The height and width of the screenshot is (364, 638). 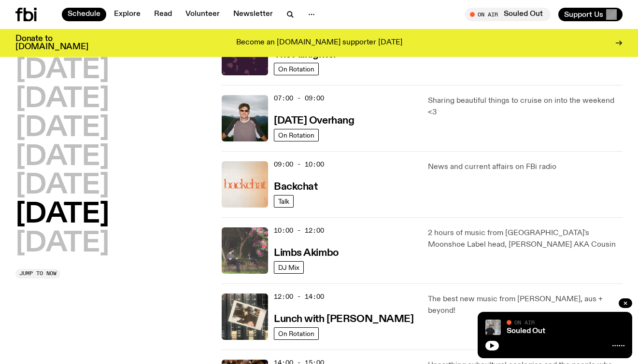 I want to click on a: Stephen looks directly at the camera, wearing a black tee, black sunglasses and headphones around..., so click(x=493, y=327).